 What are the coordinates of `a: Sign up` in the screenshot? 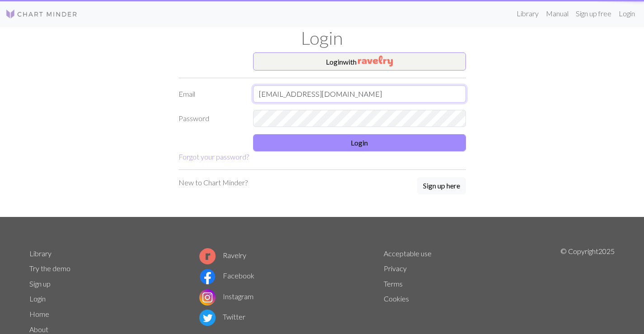 It's located at (40, 283).